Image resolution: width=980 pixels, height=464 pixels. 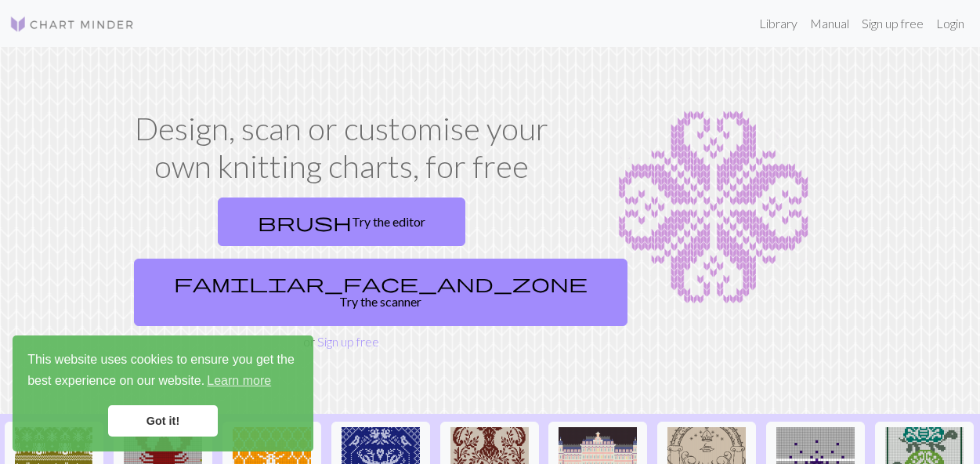 What do you see at coordinates (381, 283) in the screenshot?
I see `span: familiar_face_and_zone` at bounding box center [381, 283].